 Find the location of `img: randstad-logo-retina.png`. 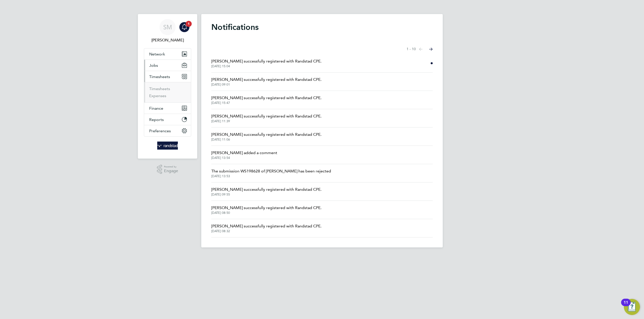

img: randstad-logo-retina.png is located at coordinates (167, 146).